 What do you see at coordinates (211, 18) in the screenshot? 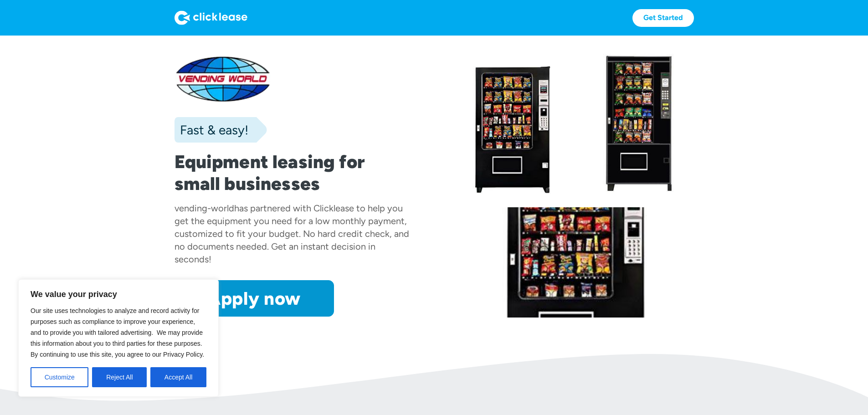
I see `img: Logo` at bounding box center [211, 18].